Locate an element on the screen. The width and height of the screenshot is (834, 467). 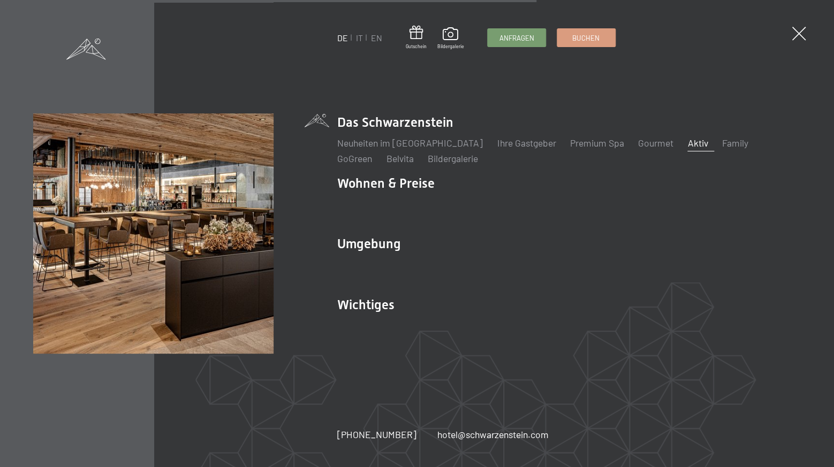
a: Aktiv is located at coordinates (697, 143).